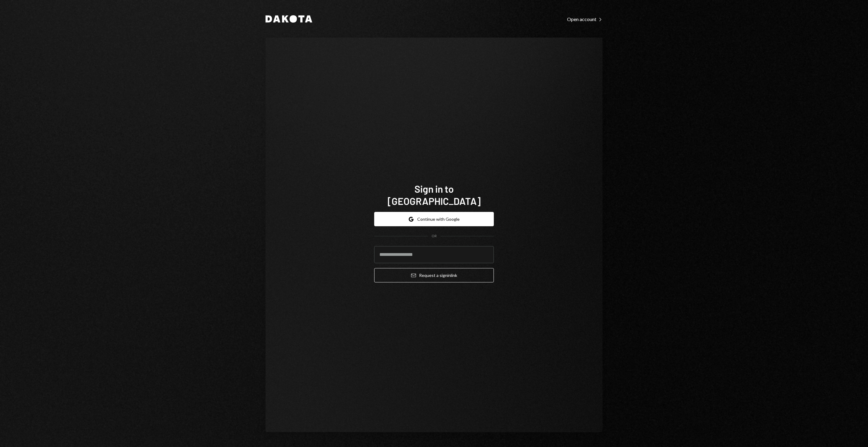 Image resolution: width=868 pixels, height=447 pixels. I want to click on div: OR, so click(434, 236).